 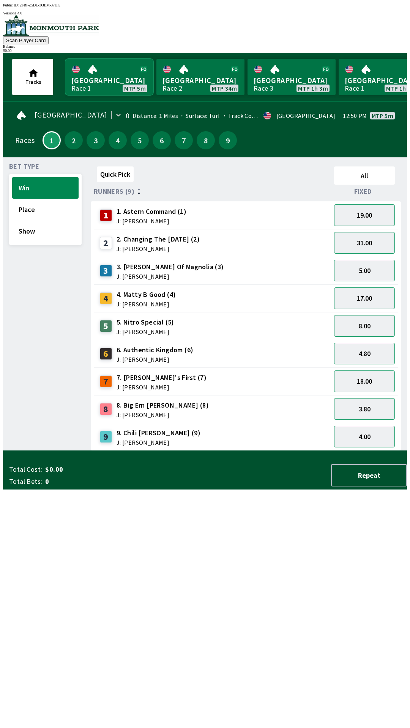 What do you see at coordinates (364, 270) in the screenshot?
I see `button: 5.00` at bounding box center [364, 270].